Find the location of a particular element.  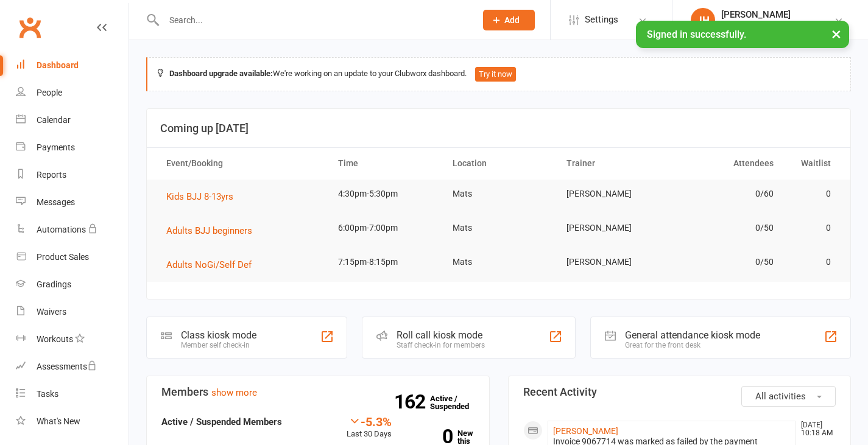

h3: Members is located at coordinates (318, 392).